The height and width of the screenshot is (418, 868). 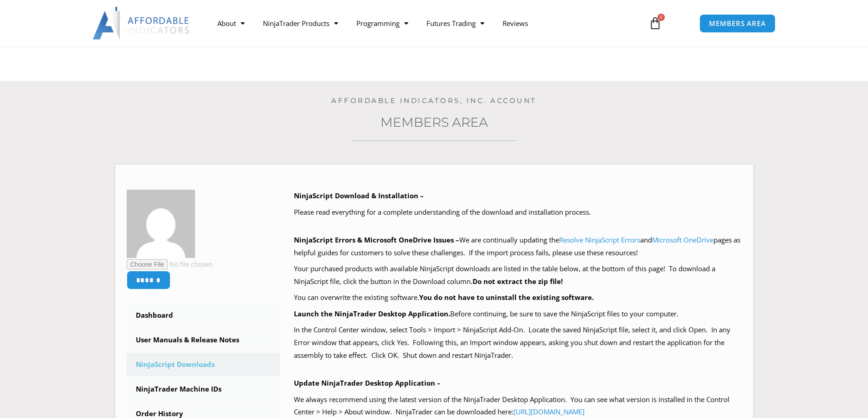 I want to click on a: Resolve NinjaScript Errors, so click(x=599, y=240).